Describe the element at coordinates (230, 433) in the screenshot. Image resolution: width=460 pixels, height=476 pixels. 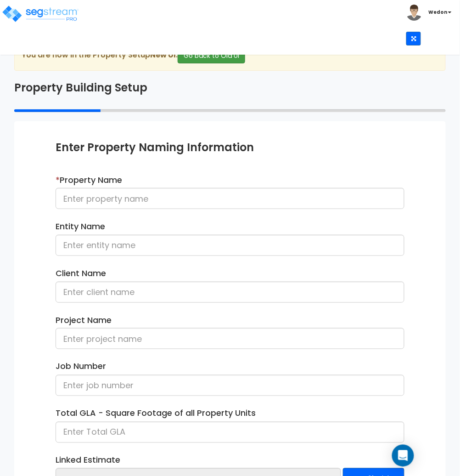
I see `input: Enter Total GLA` at that location.